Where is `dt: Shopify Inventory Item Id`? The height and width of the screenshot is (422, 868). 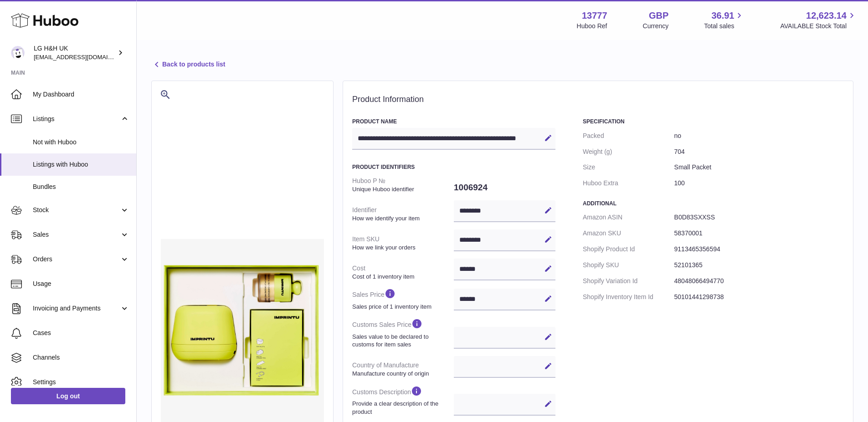 dt: Shopify Inventory Item Id is located at coordinates (628, 297).